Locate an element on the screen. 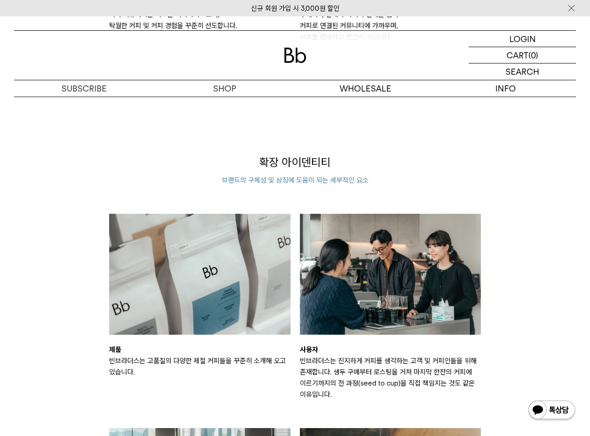 The image size is (590, 436). p: SHOP is located at coordinates (224, 88).